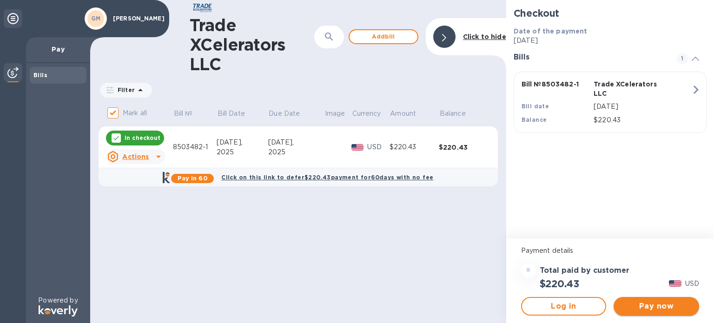  I want to click on p: Currency, so click(367, 113).